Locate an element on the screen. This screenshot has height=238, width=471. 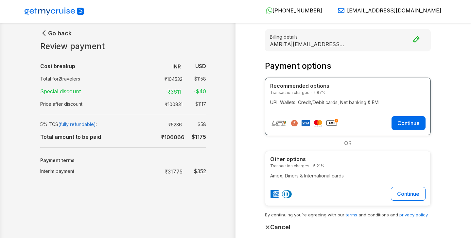
td: Price after discount is located at coordinates (94, 104).